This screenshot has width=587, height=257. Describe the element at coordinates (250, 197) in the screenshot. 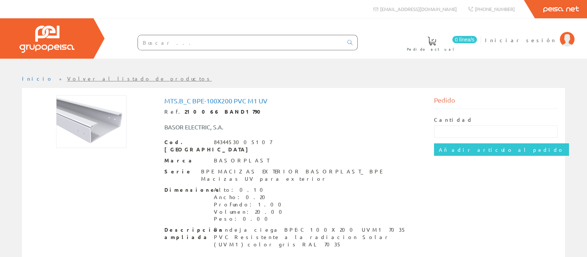

I see `div: Ancho: 0.20` at that location.